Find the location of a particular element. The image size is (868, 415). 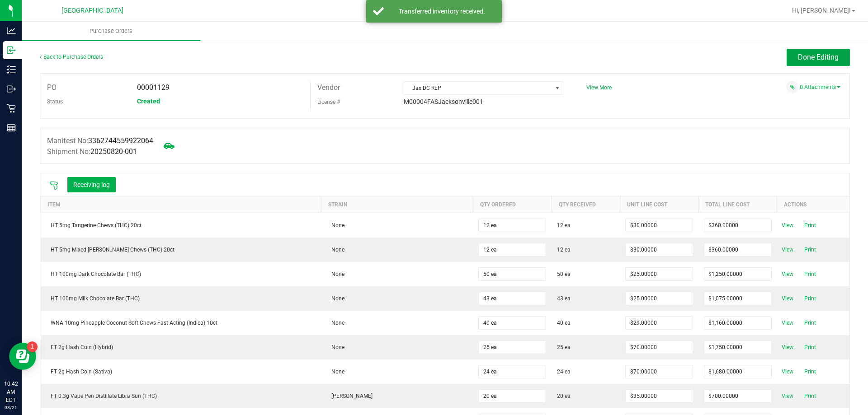

th: Unit Line Cost is located at coordinates (659, 204).